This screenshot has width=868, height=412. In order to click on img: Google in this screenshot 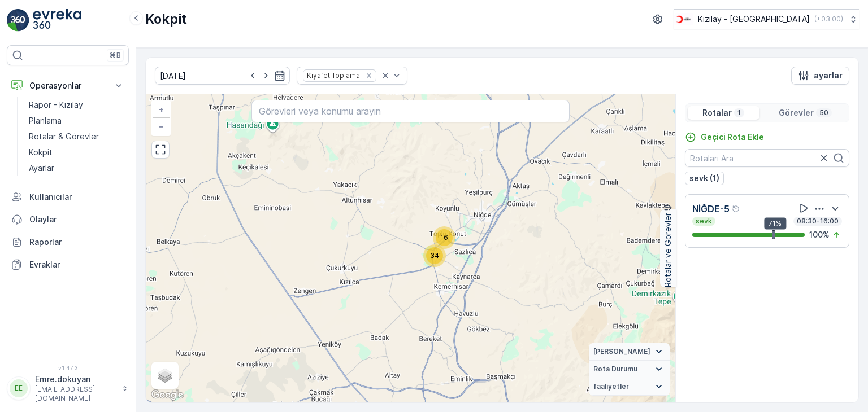, I will do `click(167, 396)`.